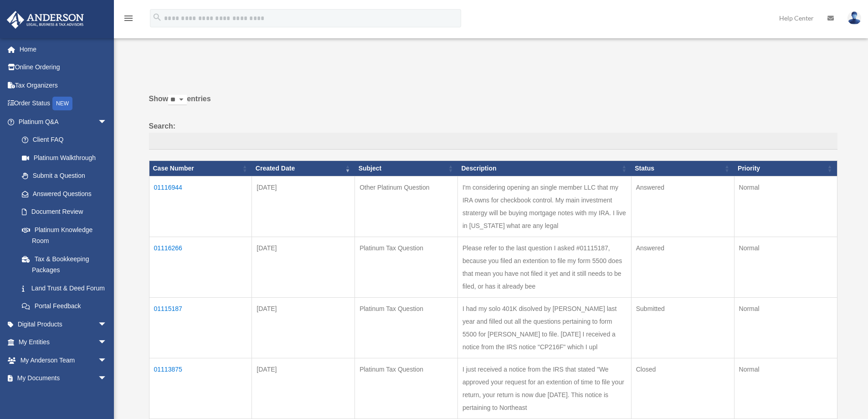 This screenshot has height=419, width=868. I want to click on img: User Pic, so click(855, 18).